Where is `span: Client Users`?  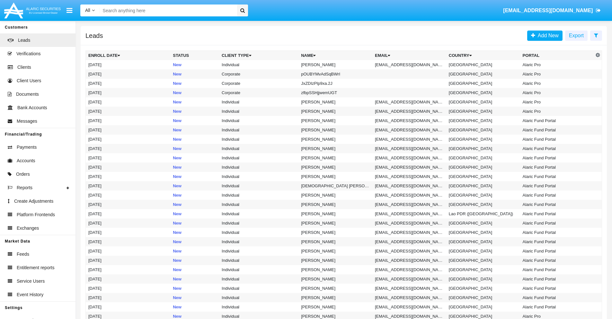 span: Client Users is located at coordinates (29, 81).